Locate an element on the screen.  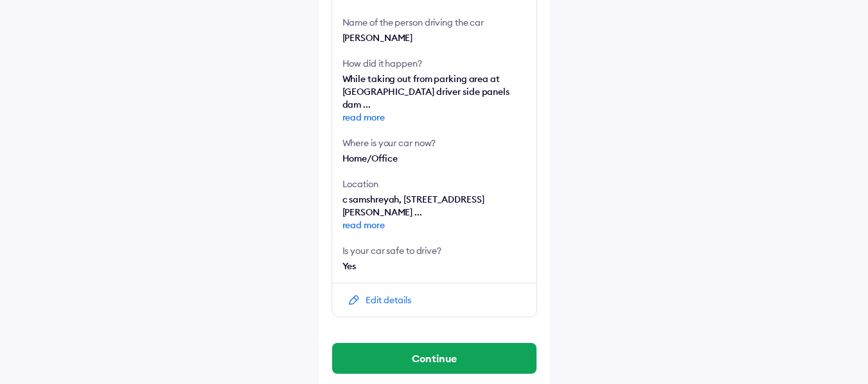
div: Location is located at coordinates (434, 184).